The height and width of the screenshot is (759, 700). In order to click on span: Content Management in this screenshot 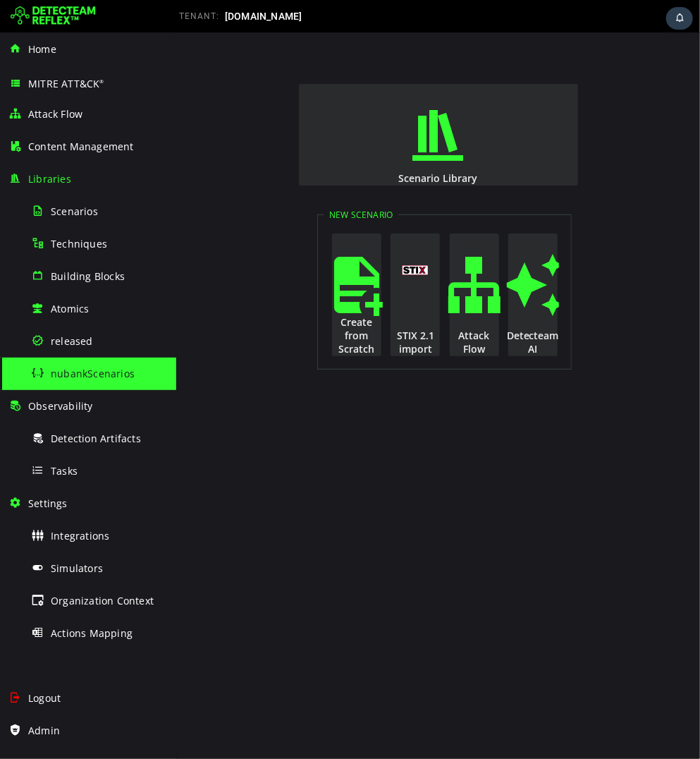, I will do `click(81, 146)`.